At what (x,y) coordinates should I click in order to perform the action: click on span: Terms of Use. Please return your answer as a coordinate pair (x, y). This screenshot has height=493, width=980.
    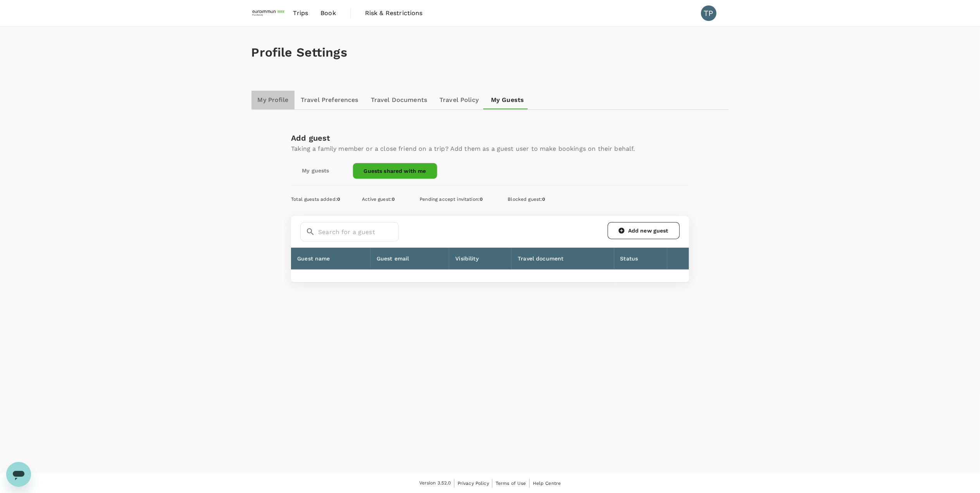
    Looking at the image, I should click on (511, 483).